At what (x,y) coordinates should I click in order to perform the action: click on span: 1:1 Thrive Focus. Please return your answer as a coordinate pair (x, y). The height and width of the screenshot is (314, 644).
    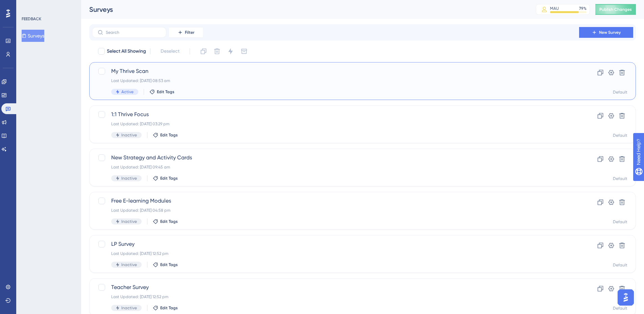
    Looking at the image, I should click on (336, 115).